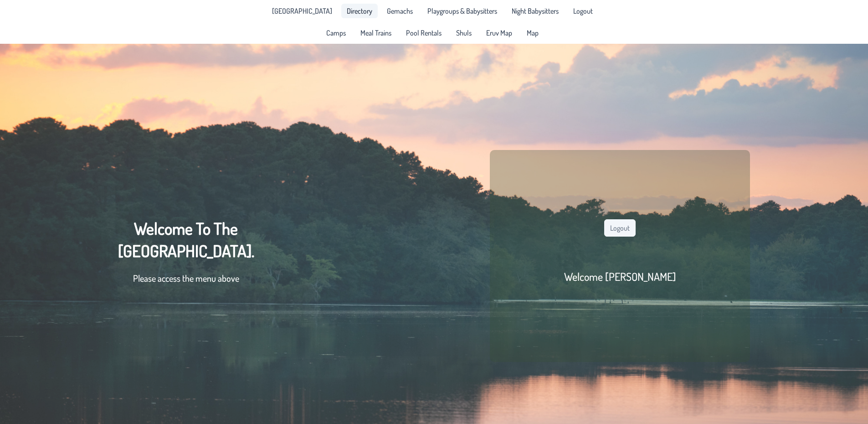  I want to click on a: Map, so click(533, 33).